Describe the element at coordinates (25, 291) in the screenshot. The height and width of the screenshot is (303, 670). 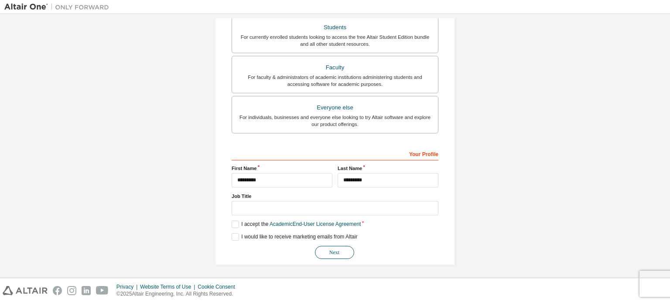
I see `img: altair_logo.svg` at that location.